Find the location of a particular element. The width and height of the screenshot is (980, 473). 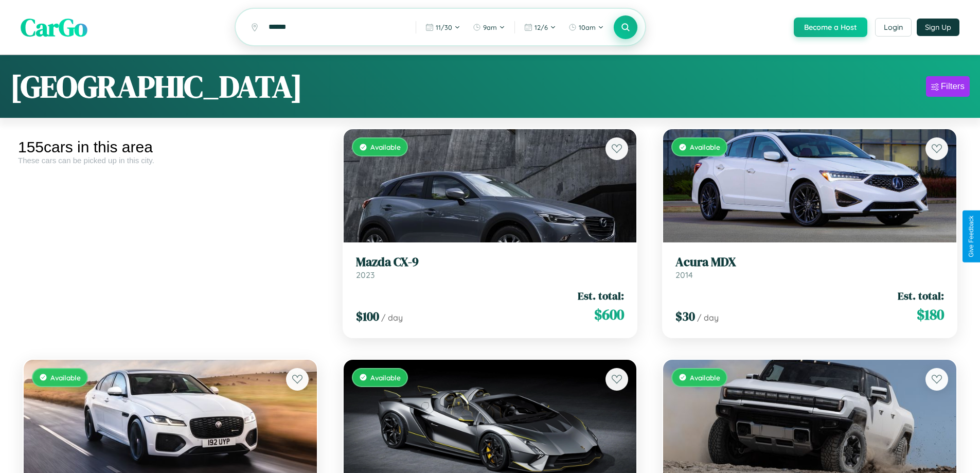

button: Become a Host is located at coordinates (830, 27).